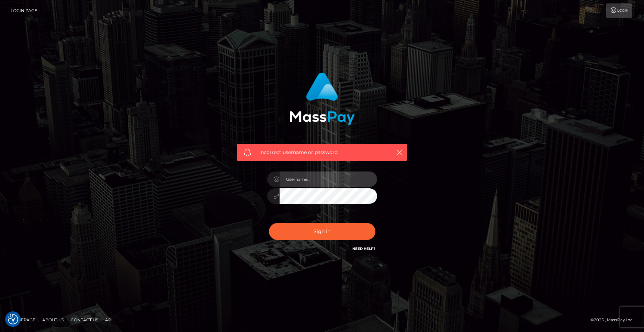  I want to click on a: Login Page, so click(24, 11).